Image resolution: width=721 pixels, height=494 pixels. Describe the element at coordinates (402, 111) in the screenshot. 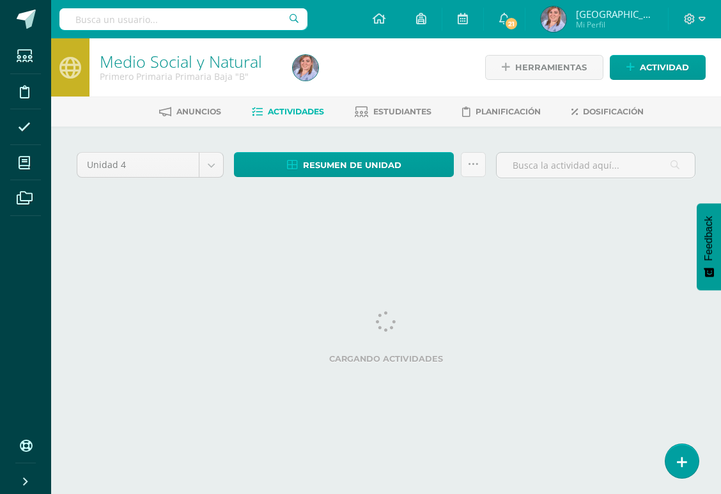

I see `span: Estudiantes` at that location.